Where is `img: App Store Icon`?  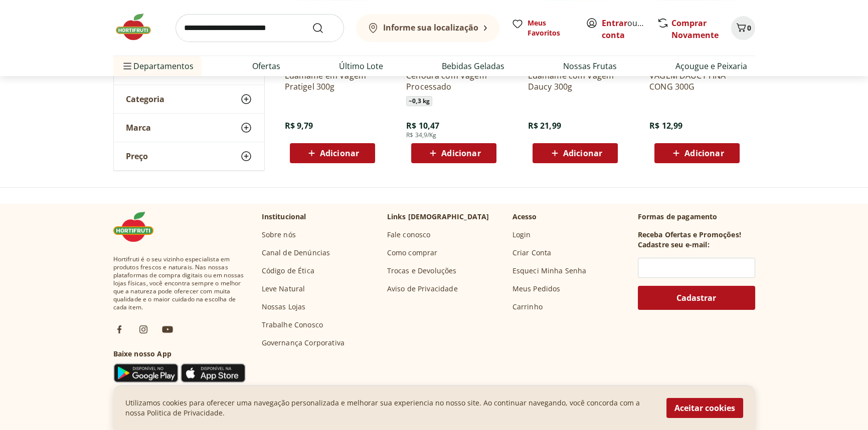
img: App Store Icon is located at coordinates (213, 373).